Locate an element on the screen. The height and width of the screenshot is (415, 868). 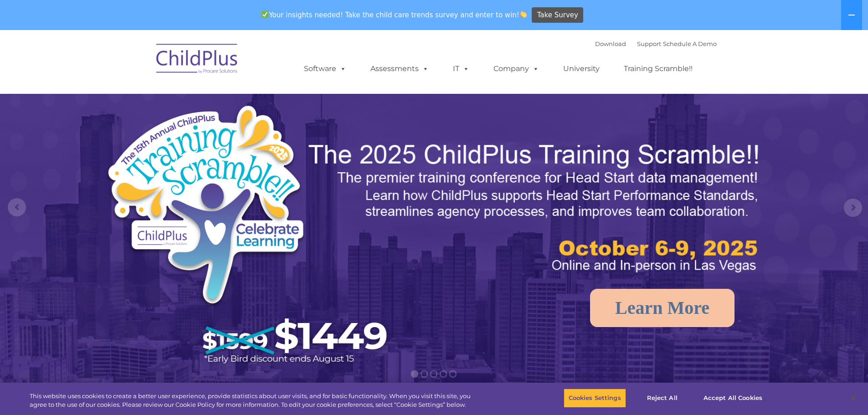
a: Software is located at coordinates (325, 69).